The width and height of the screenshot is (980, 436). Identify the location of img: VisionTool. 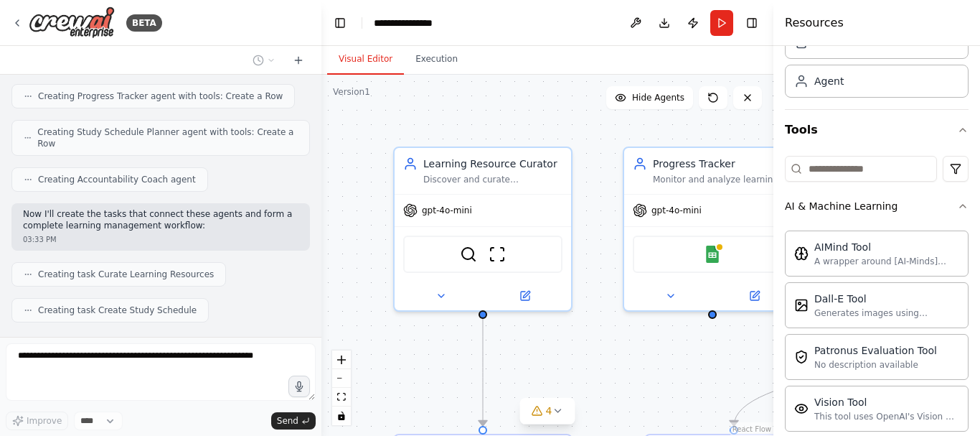
(802, 408).